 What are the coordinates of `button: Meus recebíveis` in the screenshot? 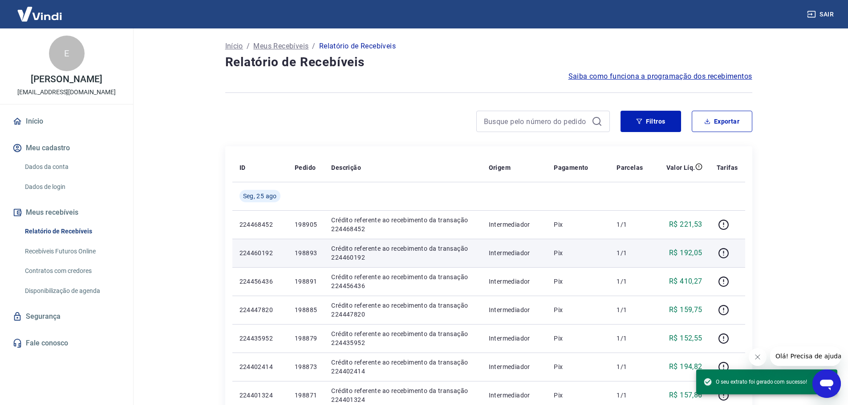 It's located at (66, 213).